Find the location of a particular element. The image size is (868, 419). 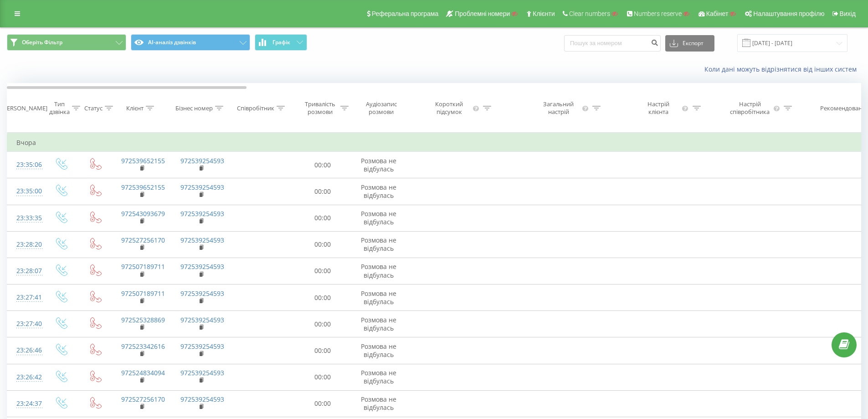

span: Оберіть Фільтр is located at coordinates (42, 43).